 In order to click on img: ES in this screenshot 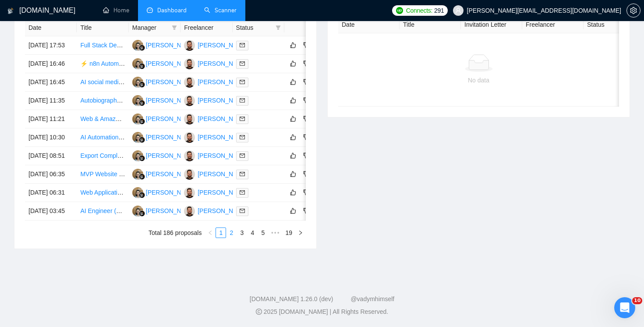, I will do `click(138, 192)`.